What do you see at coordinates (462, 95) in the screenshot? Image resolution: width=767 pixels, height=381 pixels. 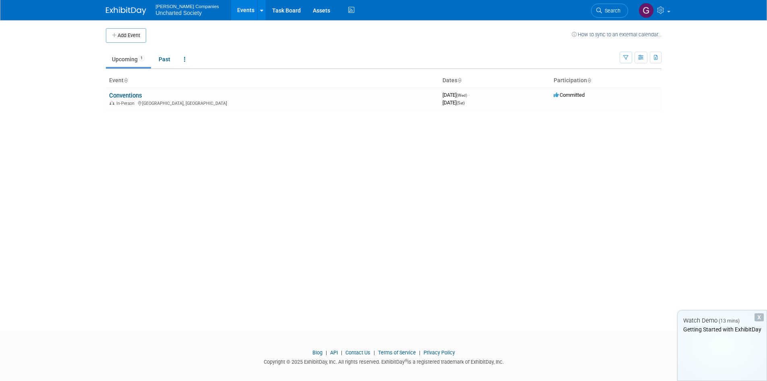 I see `span: (Wed)` at bounding box center [462, 95].